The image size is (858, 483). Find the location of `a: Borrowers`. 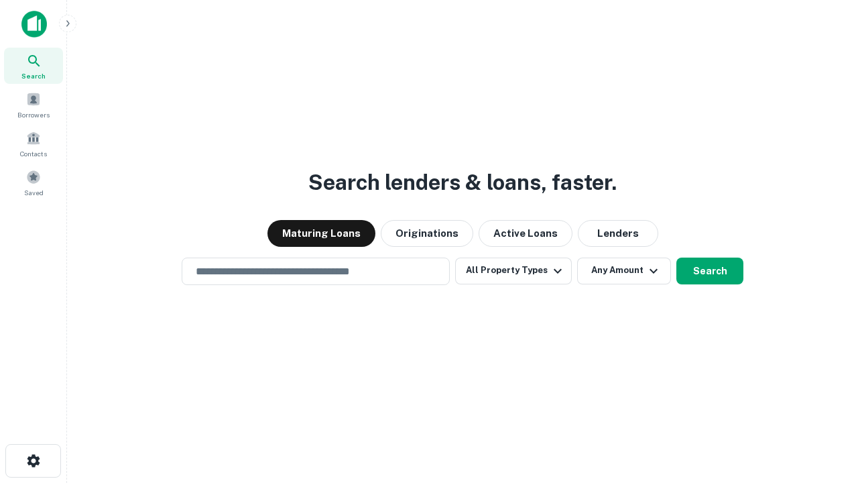

a: Borrowers is located at coordinates (34, 105).